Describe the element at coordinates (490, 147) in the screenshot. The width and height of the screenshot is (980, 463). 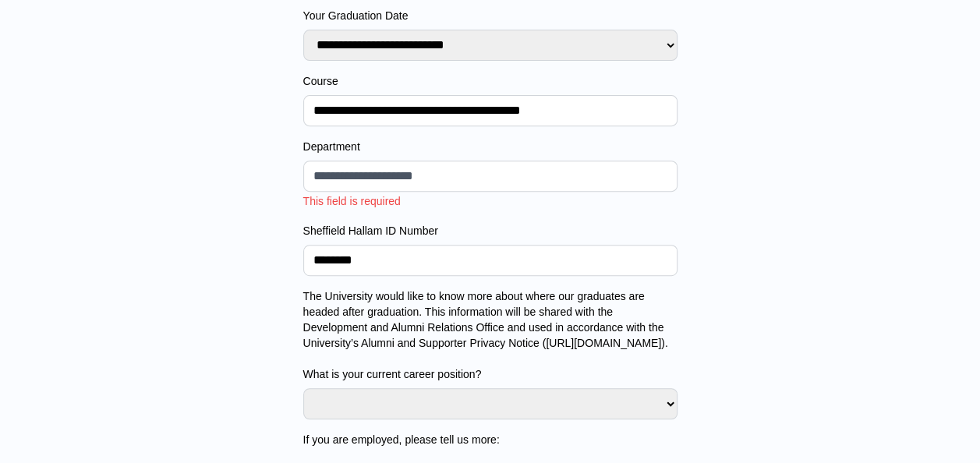
I see `label: Department` at that location.